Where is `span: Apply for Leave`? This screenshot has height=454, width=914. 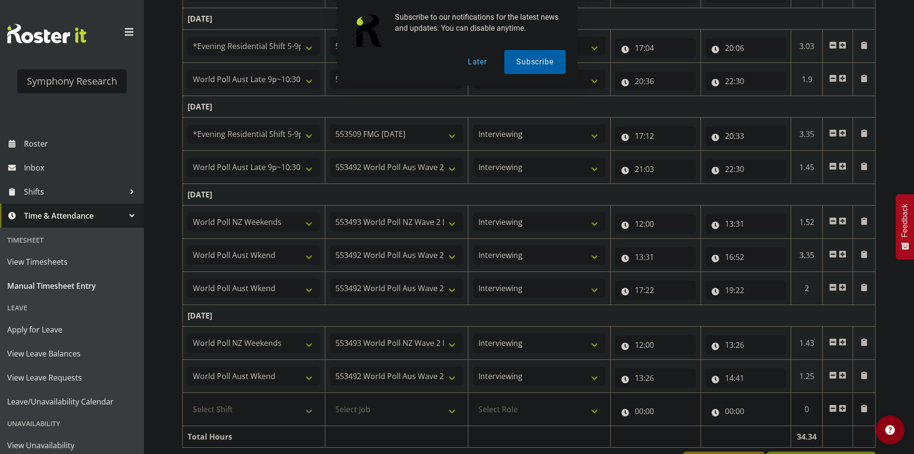
span: Apply for Leave is located at coordinates (72, 329).